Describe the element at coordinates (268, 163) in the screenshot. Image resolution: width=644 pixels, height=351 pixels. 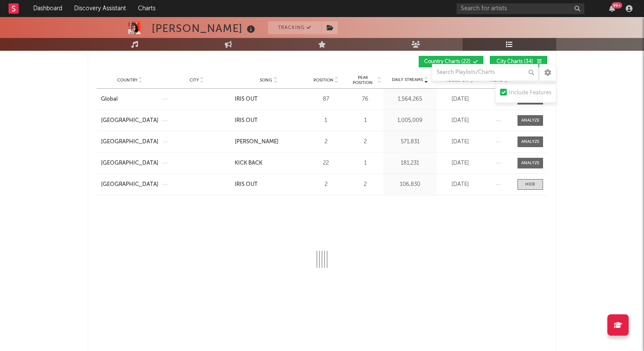
I see `a: KICK BACK` at that location.